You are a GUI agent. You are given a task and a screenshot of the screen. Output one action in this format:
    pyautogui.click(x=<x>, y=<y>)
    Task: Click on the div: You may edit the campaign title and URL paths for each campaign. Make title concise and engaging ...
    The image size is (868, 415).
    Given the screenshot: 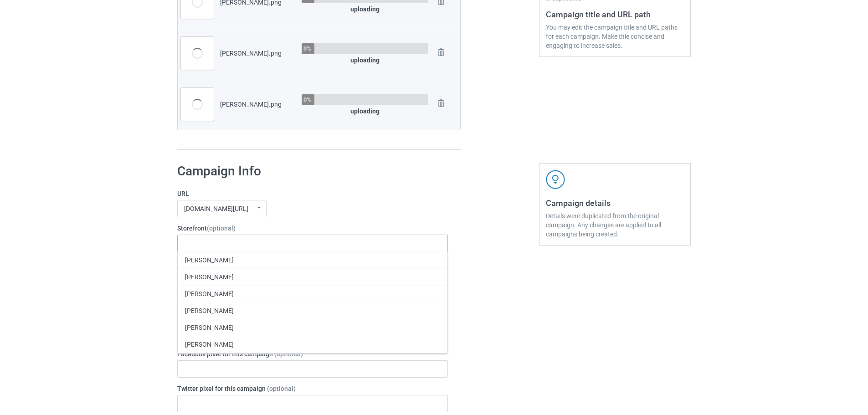 What is the action you would take?
    pyautogui.click(x=614, y=37)
    